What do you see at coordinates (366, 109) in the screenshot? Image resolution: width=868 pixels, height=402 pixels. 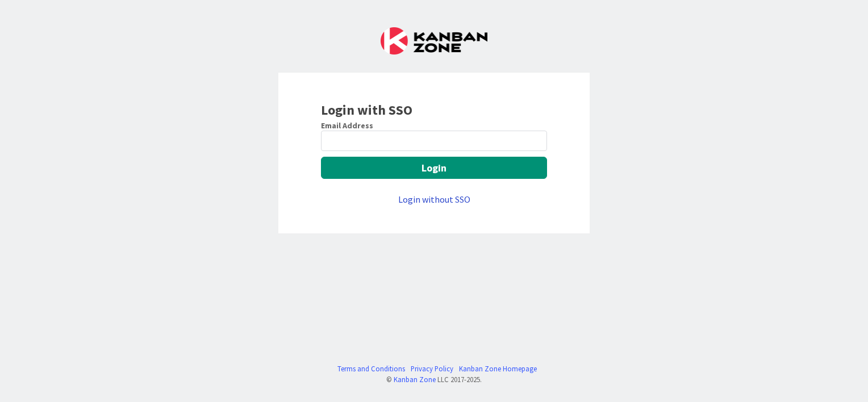 I see `b: Login with SSO` at bounding box center [366, 109].